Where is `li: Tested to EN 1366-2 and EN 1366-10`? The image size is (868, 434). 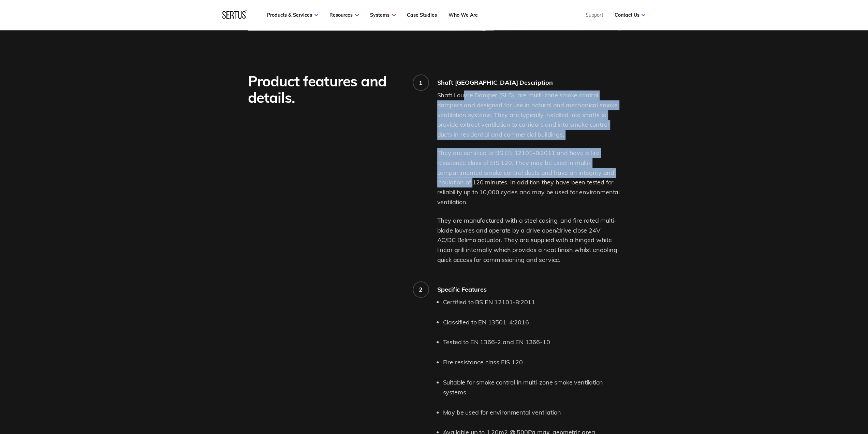
li: Tested to EN 1366-2 and EN 1366-10 is located at coordinates (532, 342).